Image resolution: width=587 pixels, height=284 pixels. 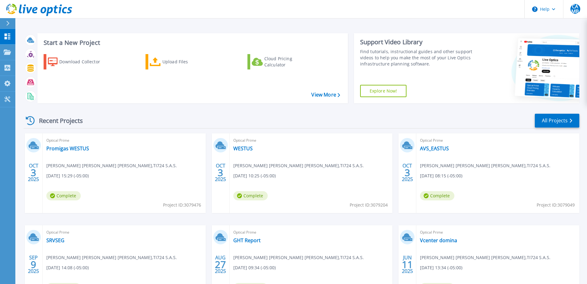 I want to click on span: Project ID: 3079476, so click(x=182, y=205).